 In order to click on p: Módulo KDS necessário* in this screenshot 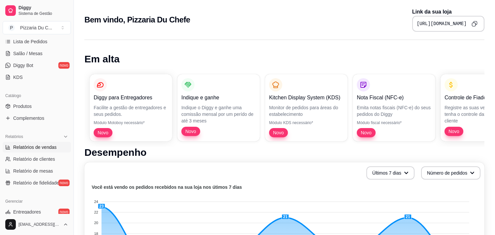, I will do `click(306, 123)`.